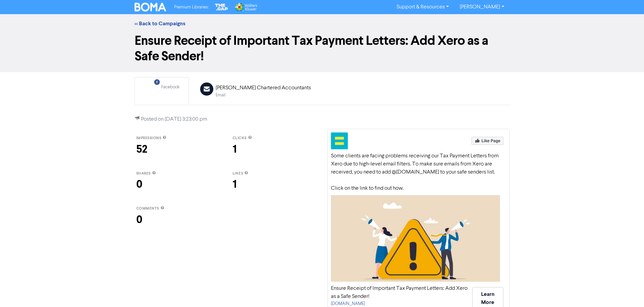 The image size is (644, 307). What do you see at coordinates (148, 138) in the screenshot?
I see `span: impressions` at bounding box center [148, 138].